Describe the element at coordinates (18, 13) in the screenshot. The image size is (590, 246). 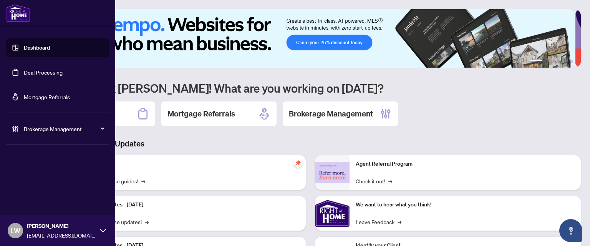
I see `img: logo` at that location.